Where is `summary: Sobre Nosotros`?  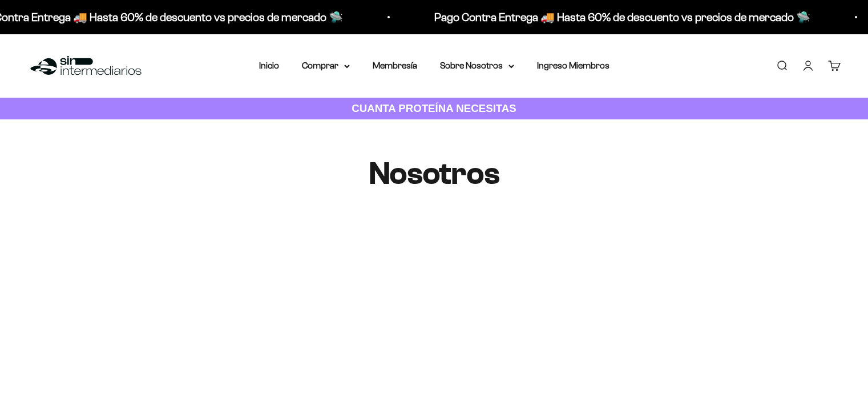
summary: Sobre Nosotros is located at coordinates (477, 66).